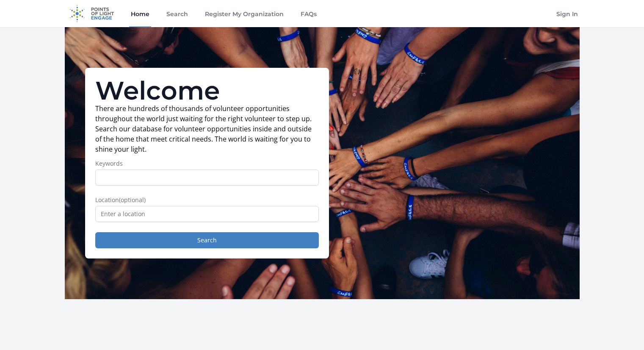 The image size is (644, 350). I want to click on button: Search, so click(207, 241).